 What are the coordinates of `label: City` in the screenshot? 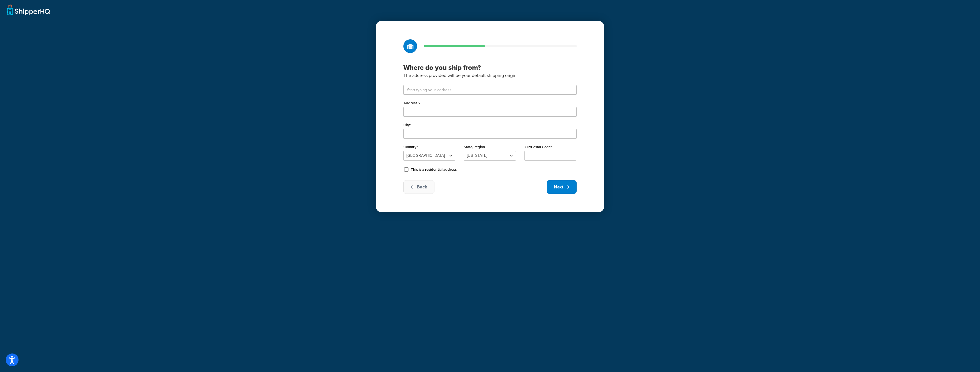 It's located at (408, 126).